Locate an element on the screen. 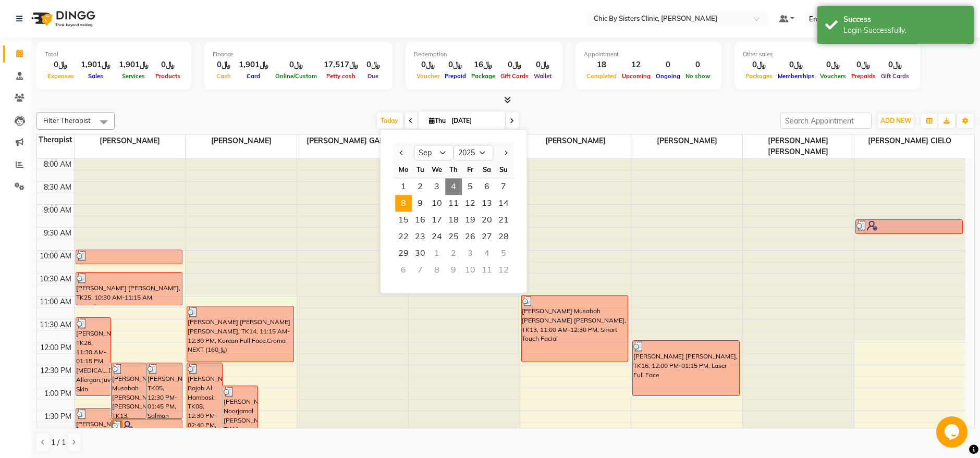  div: Saturday, September 27, 2025 is located at coordinates (487, 236).